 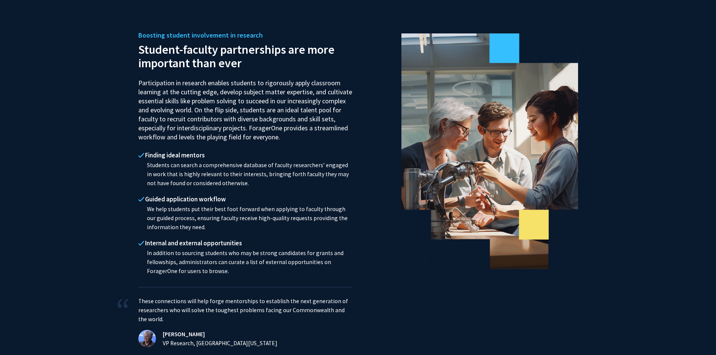 What do you see at coordinates (246, 263) in the screenshot?
I see `p: In addition to sourcing students who may be strong candidates for grants and fellowships, adminis...` at bounding box center [246, 263].